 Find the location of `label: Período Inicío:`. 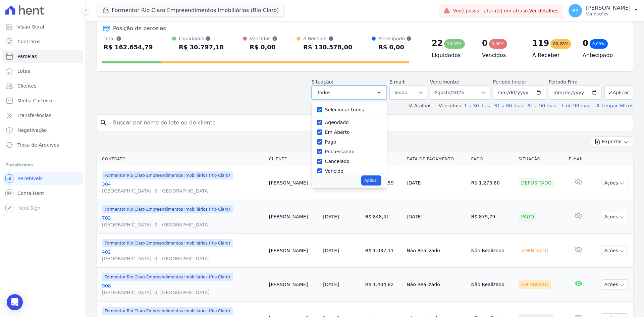

label: Período Inicío: is located at coordinates (509, 82).